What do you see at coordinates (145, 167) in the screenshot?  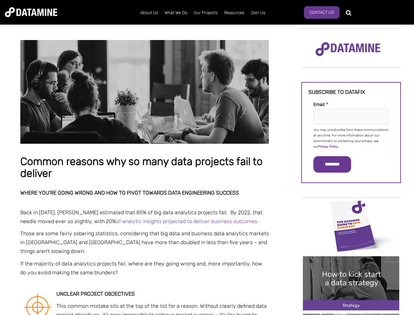 I see `h1: Common reasons why so many data projects fail to deliver` at bounding box center [145, 167].